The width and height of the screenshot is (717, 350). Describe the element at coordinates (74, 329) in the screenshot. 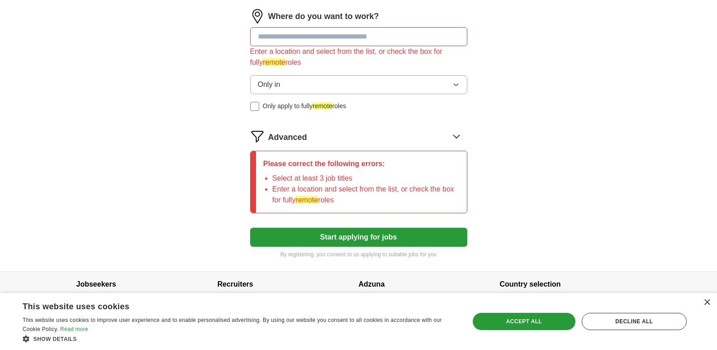

I see `a: Read more, opens a new window` at that location.